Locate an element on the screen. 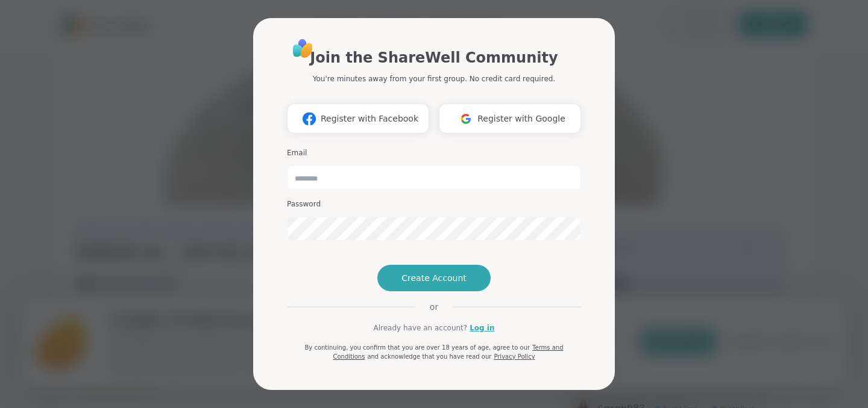  span: By continuing, you confirm that you are over 18 years of age, agree to our is located at coordinates (417, 347).